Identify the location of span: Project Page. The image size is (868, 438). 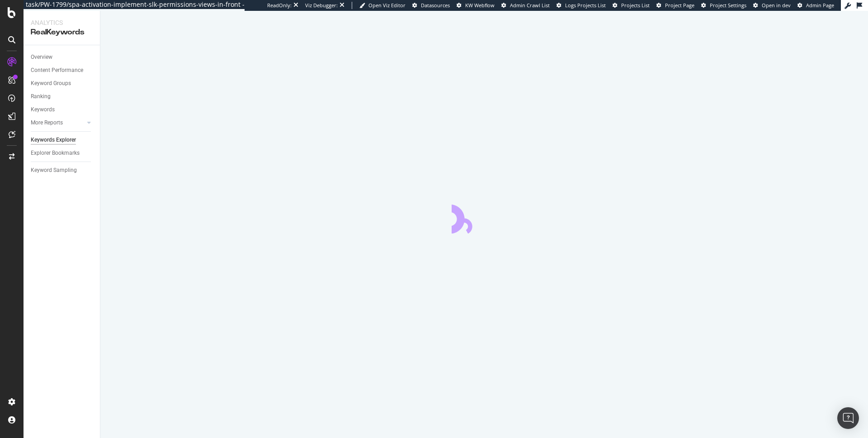
(680, 5).